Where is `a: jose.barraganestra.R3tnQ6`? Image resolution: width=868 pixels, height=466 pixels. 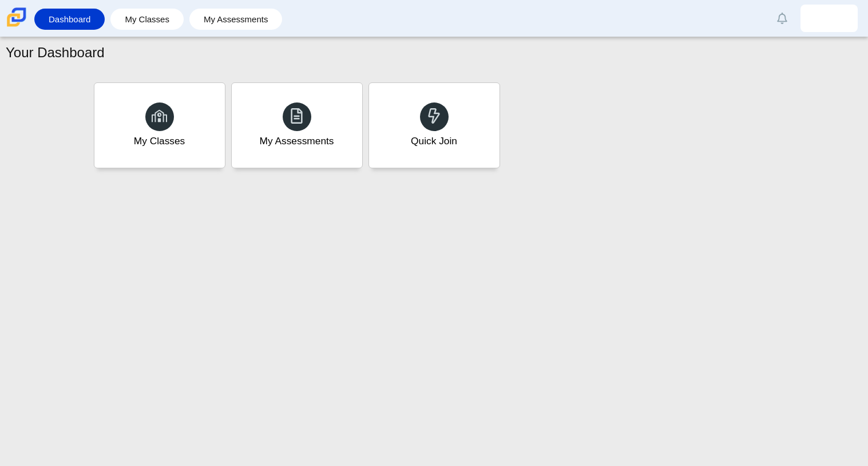
a: jose.barraganestra.R3tnQ6 is located at coordinates (829, 18).